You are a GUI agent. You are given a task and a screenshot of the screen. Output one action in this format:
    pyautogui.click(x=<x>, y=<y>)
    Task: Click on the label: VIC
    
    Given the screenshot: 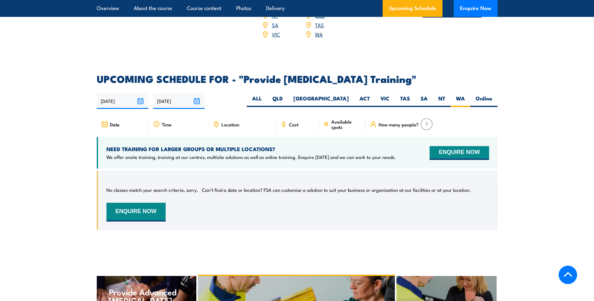 What is the action you would take?
    pyautogui.click(x=385, y=101)
    